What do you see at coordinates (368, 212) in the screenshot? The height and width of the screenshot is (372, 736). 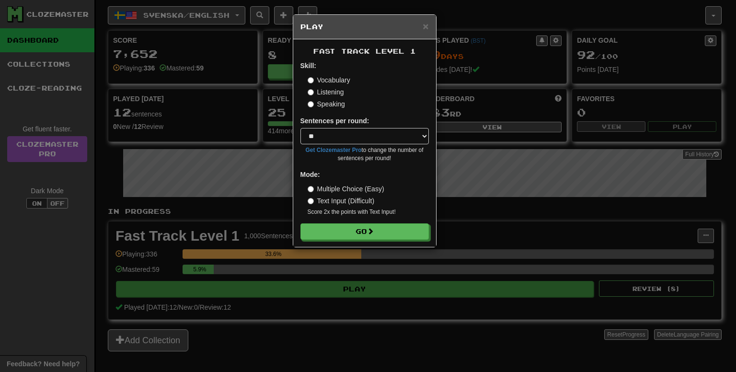 I see `small: Score 2x the points with Text Input !` at bounding box center [368, 212].